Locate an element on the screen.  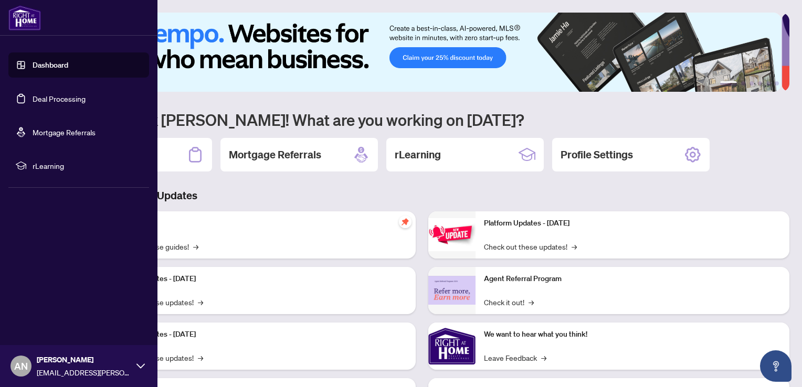
img: logo is located at coordinates (25, 18).